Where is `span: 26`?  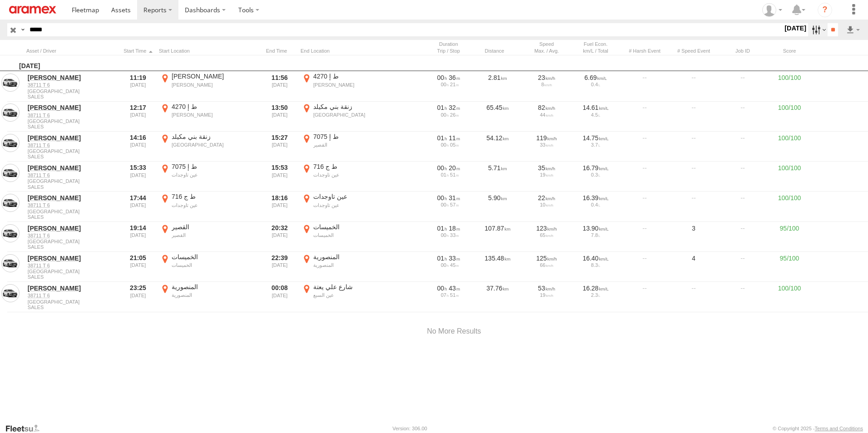
span: 26 is located at coordinates (454, 115).